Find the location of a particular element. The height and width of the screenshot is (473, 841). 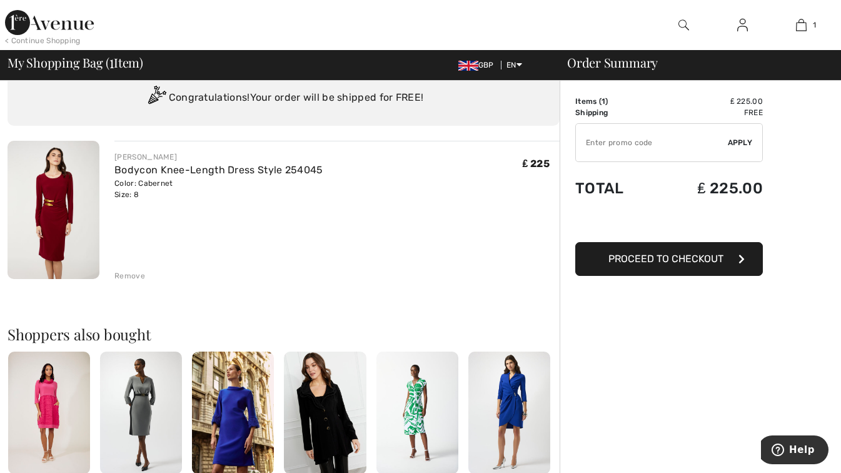

button: Proceed to Checkout is located at coordinates (669, 259).